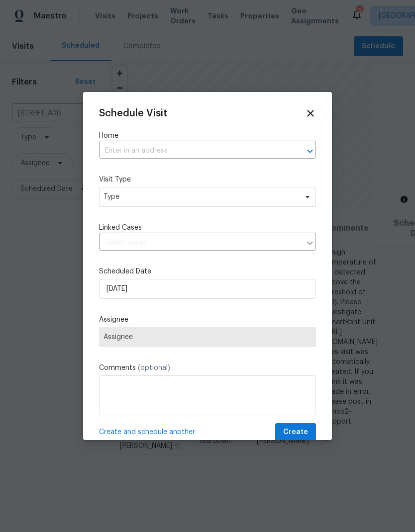  I want to click on input: M/D/YYYY, so click(208, 288).